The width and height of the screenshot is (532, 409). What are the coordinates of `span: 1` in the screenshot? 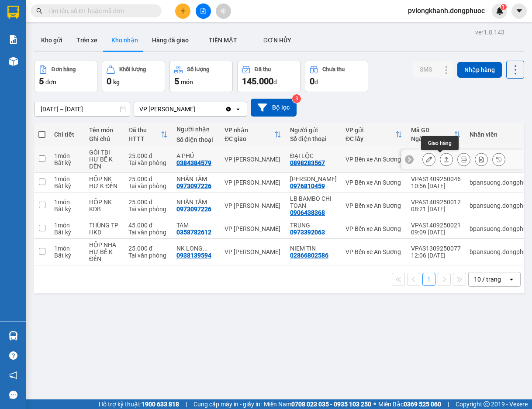 It's located at (503, 7).